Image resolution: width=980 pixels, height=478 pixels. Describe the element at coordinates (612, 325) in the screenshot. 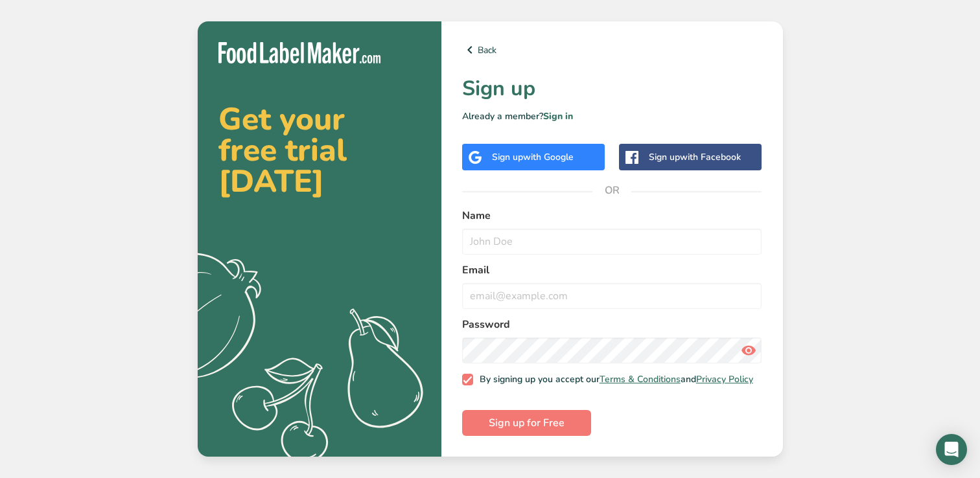

I see `label: Password` at that location.